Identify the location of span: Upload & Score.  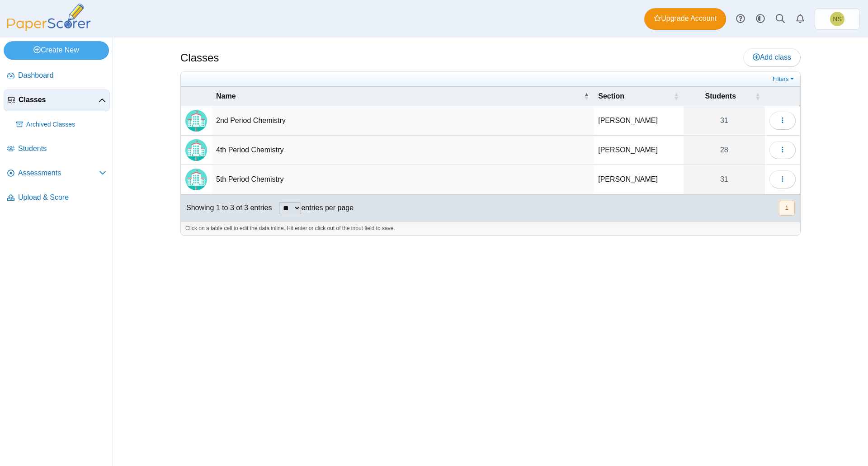
(62, 197).